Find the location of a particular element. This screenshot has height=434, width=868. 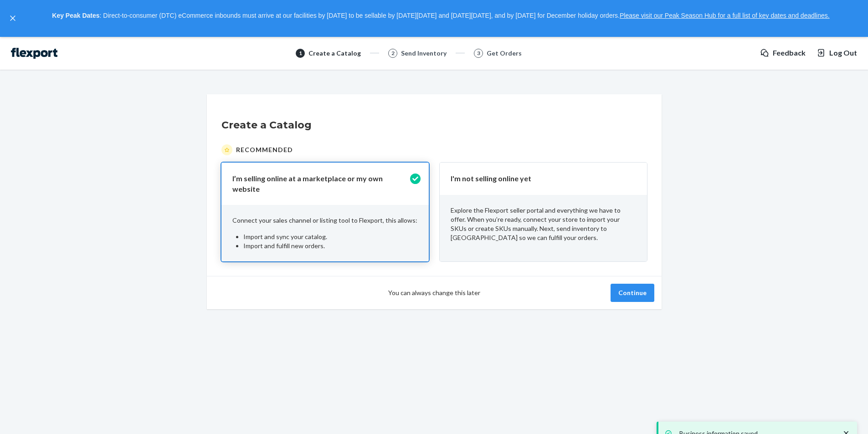

span: You can always change this later is located at coordinates (434, 293).